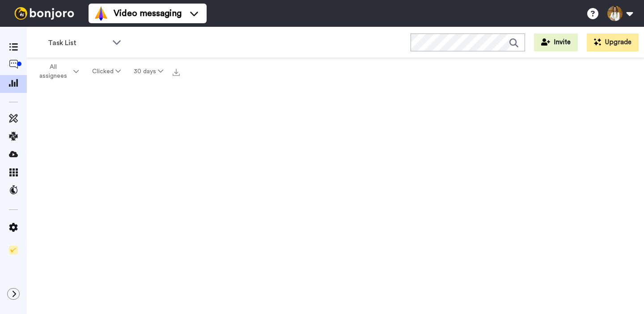 The image size is (644, 314). Describe the element at coordinates (106, 72) in the screenshot. I see `button: Clicked` at that location.